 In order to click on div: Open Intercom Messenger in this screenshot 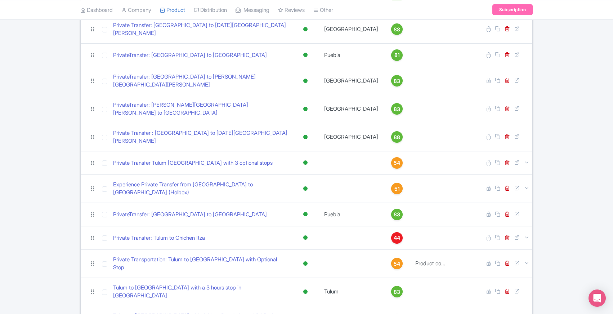, I will do `click(597, 298)`.